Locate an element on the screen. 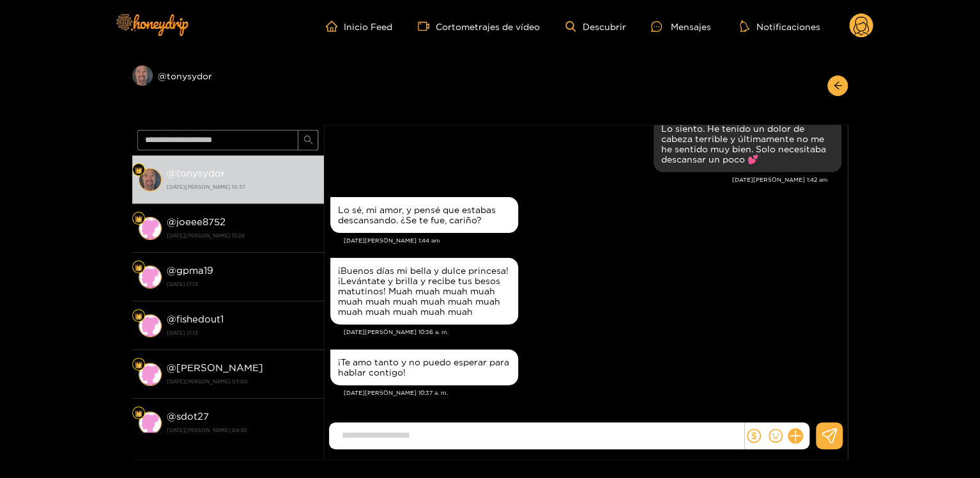  font: sdot27 is located at coordinates (192, 416).